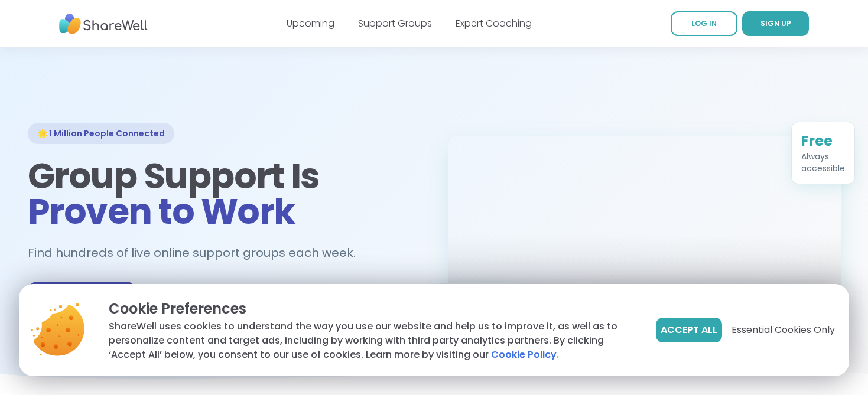 The width and height of the screenshot is (868, 395). Describe the element at coordinates (689, 331) in the screenshot. I see `button: Accept All` at that location.